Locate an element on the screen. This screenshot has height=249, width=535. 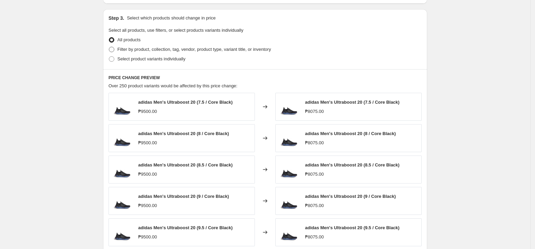
p: Select which products should change in price is located at coordinates (171, 18).